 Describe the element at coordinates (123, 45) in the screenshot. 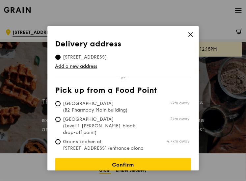

I see `th: Delivery address` at that location.